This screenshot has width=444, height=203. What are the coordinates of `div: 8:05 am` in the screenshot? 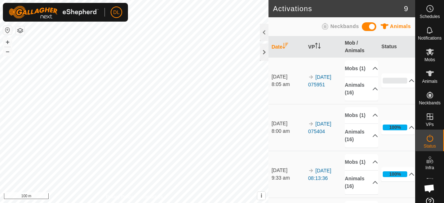 It's located at (288, 84).